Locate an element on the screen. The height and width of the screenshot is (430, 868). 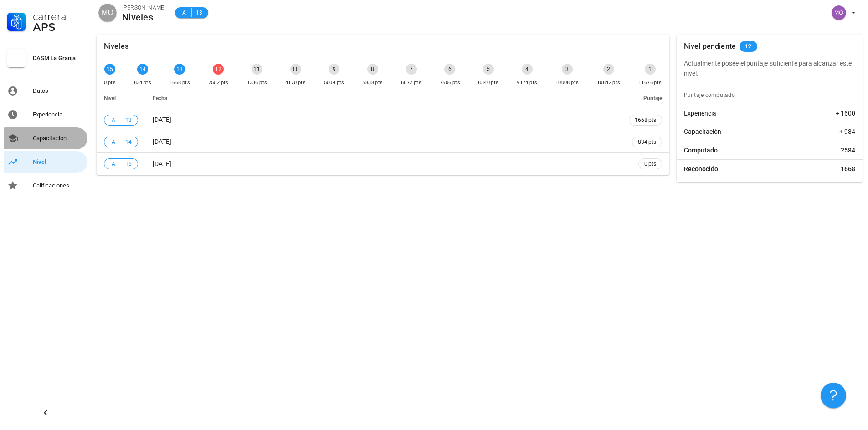
div: Carrera is located at coordinates (59, 17).